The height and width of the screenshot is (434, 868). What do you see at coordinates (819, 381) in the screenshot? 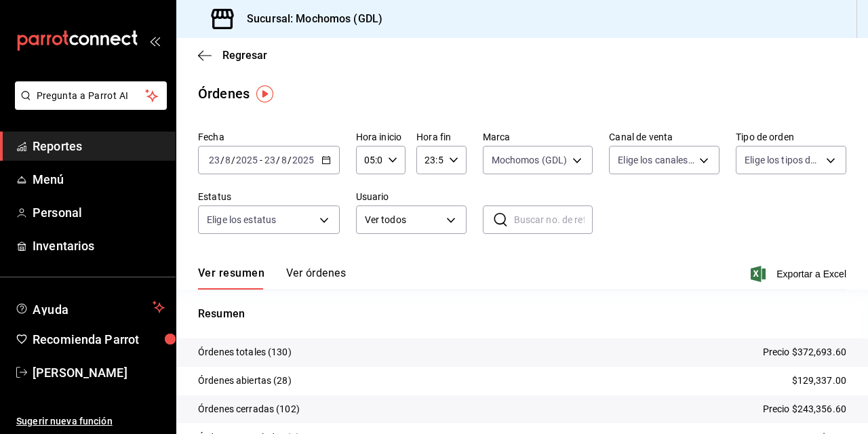
I see `p: $129,337.00` at bounding box center [819, 381].